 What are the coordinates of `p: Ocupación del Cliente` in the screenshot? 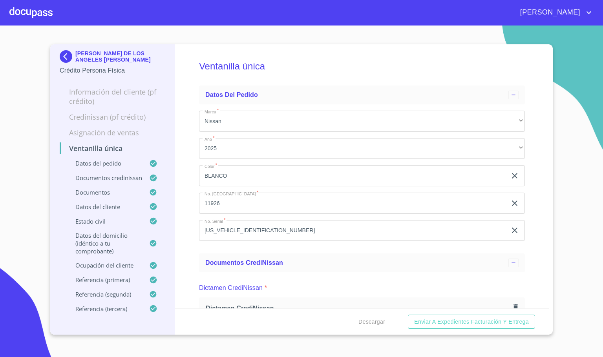 It's located at (104, 265).